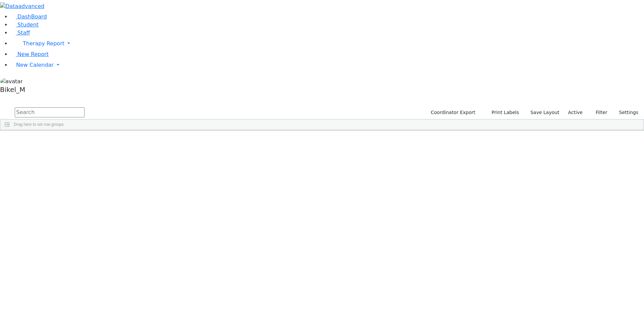 The image size is (644, 317). Describe the element at coordinates (29, 54) in the screenshot. I see `a: New Report` at that location.